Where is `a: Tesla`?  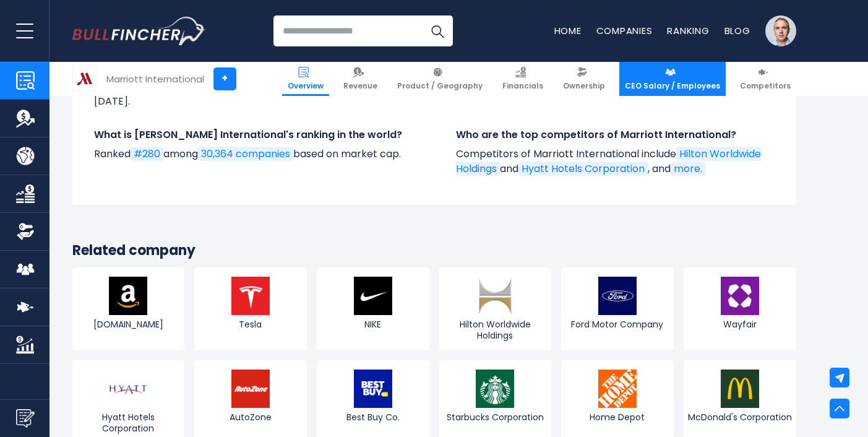
a: Tesla is located at coordinates (251, 309).